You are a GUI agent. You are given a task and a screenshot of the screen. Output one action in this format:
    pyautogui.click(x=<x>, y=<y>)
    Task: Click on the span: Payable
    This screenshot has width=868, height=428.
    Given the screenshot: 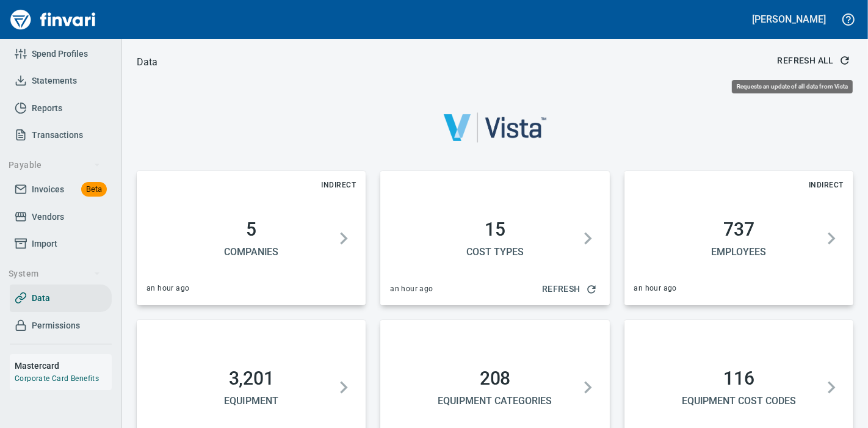 What is the action you would take?
    pyautogui.click(x=54, y=165)
    